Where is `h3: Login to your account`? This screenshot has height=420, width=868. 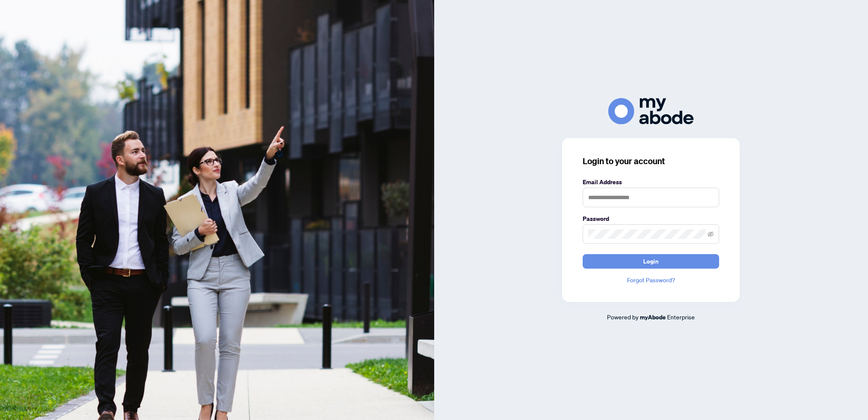
h3: Login to your account is located at coordinates (651, 161).